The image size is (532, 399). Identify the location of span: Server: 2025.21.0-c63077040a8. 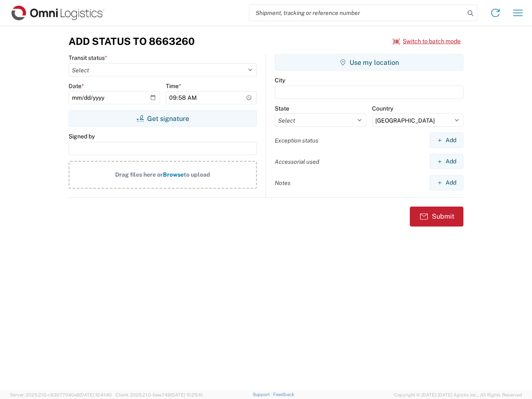
(61, 395).